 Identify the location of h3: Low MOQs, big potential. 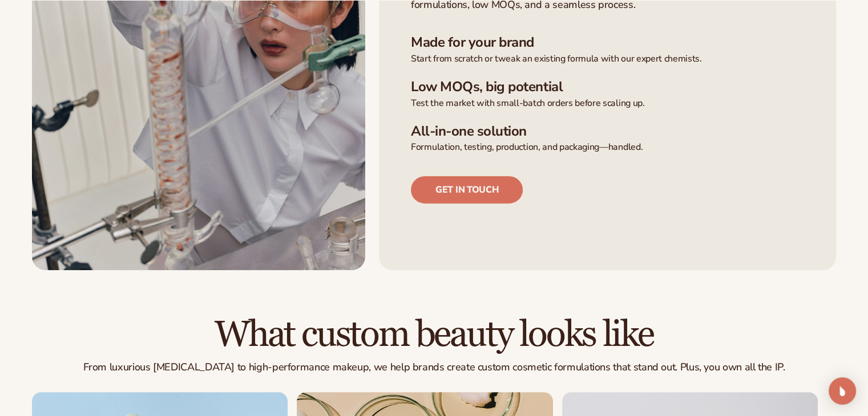
(607, 87).